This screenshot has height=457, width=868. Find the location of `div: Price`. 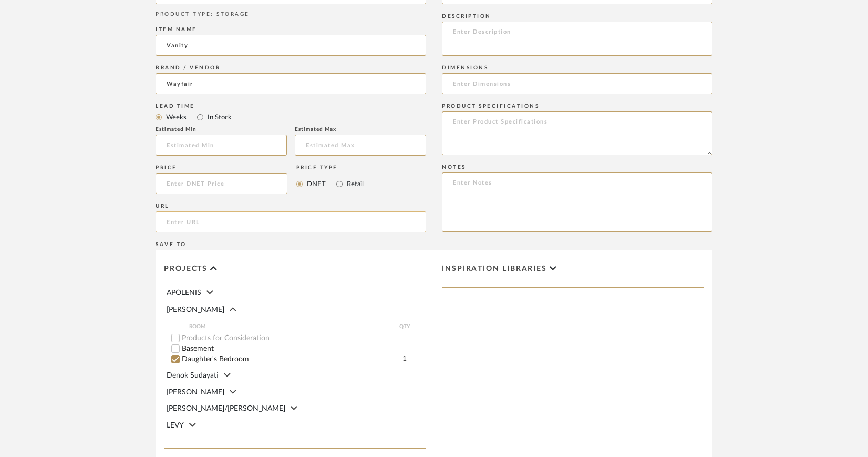

div: Price is located at coordinates (221, 167).